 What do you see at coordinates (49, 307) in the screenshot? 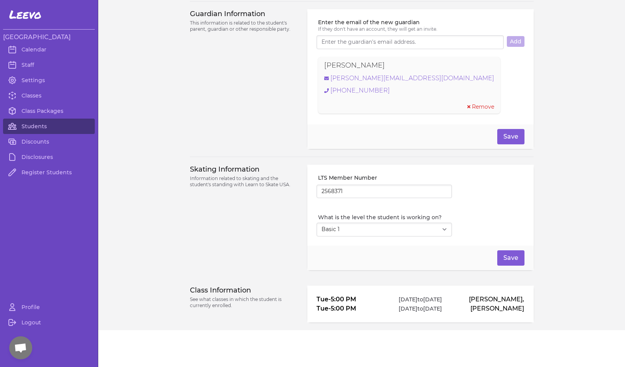
I see `a: Profile` at bounding box center [49, 307].